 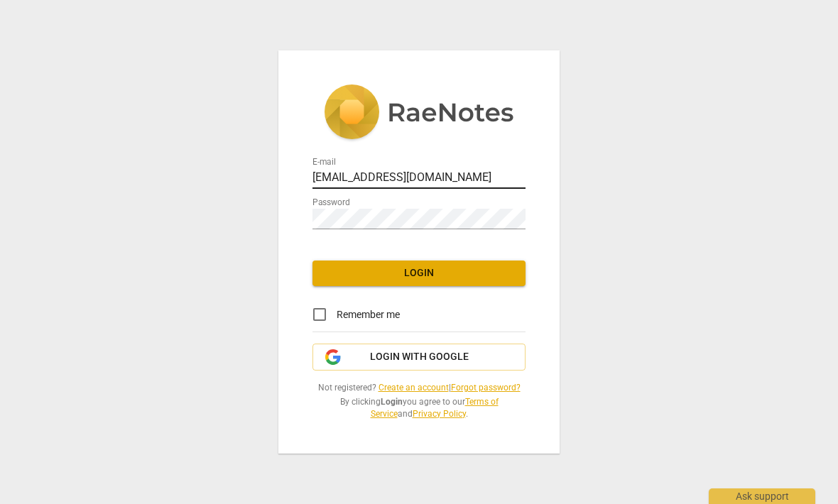 I want to click on span: Remember me, so click(x=368, y=315).